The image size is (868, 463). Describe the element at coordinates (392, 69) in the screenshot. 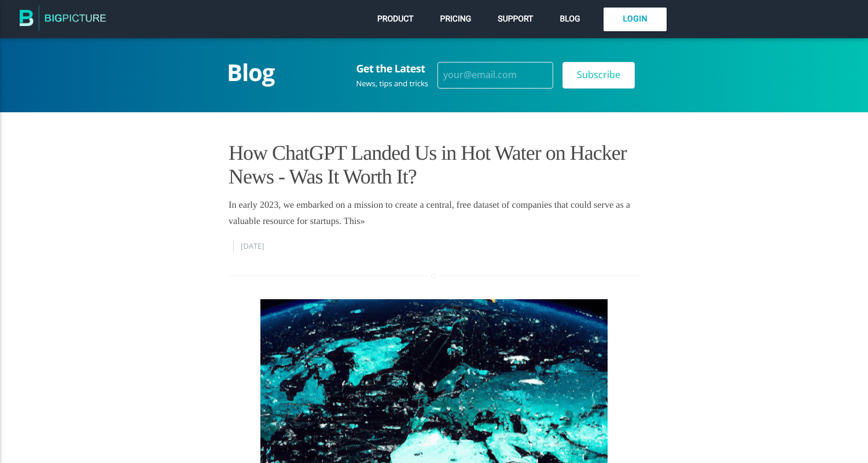

I see `h3: Get the Latest` at that location.